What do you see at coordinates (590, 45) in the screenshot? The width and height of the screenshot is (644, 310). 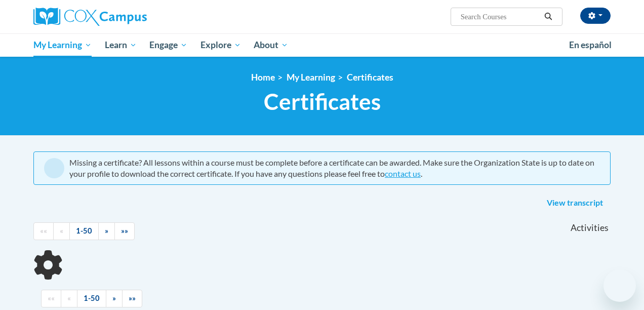 I see `a: En español` at bounding box center [590, 45].